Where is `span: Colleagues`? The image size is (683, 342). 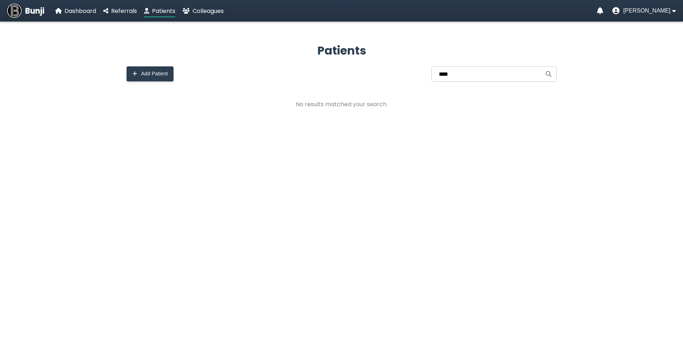 span: Colleagues is located at coordinates (208, 11).